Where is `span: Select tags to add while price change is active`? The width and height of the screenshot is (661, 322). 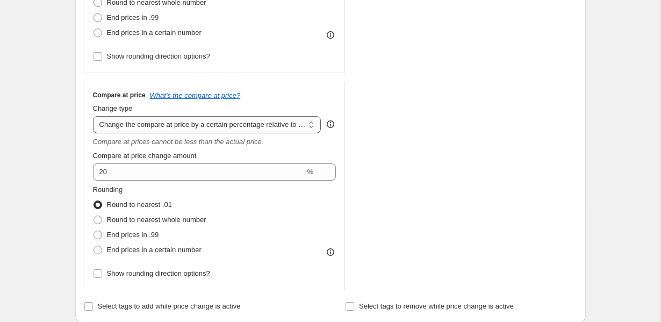
span: Select tags to add while price change is active is located at coordinates (169, 306).